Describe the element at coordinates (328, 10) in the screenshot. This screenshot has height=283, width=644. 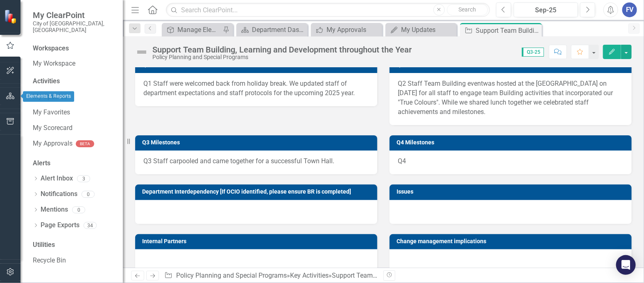
I see `input: Search ClearPoint...` at that location.